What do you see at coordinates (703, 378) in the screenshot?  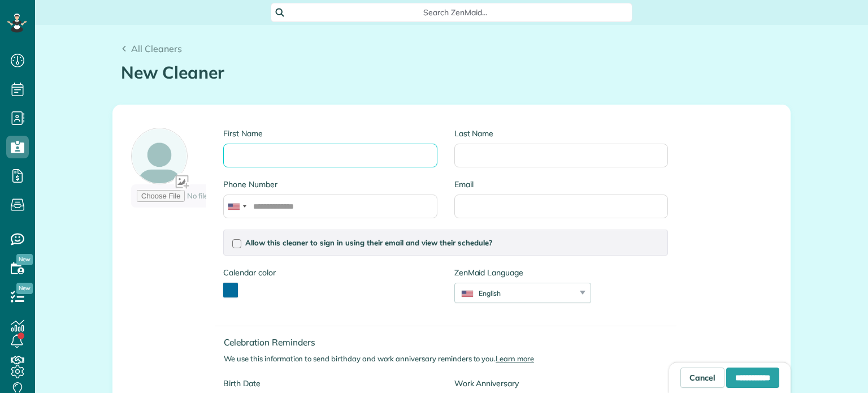 I see `a: Cancel` at bounding box center [703, 378].